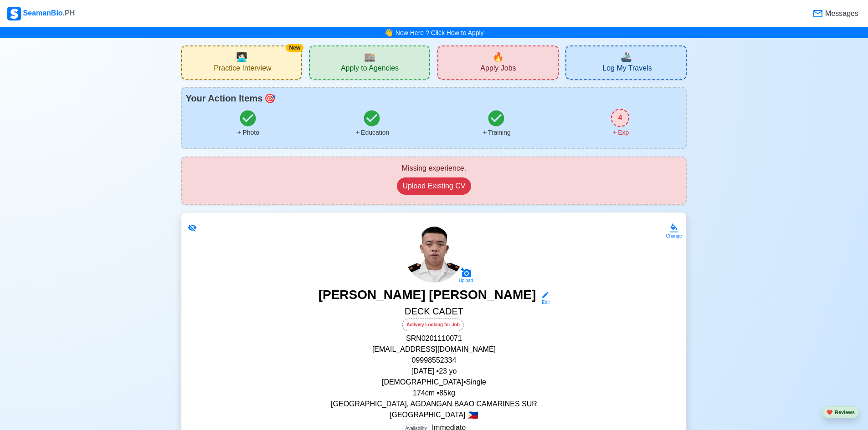  What do you see at coordinates (371, 132) in the screenshot?
I see `div: Education` at bounding box center [371, 132].